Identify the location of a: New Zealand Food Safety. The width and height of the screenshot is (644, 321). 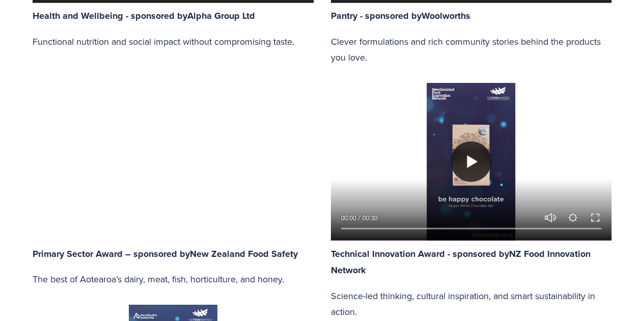
(244, 253).